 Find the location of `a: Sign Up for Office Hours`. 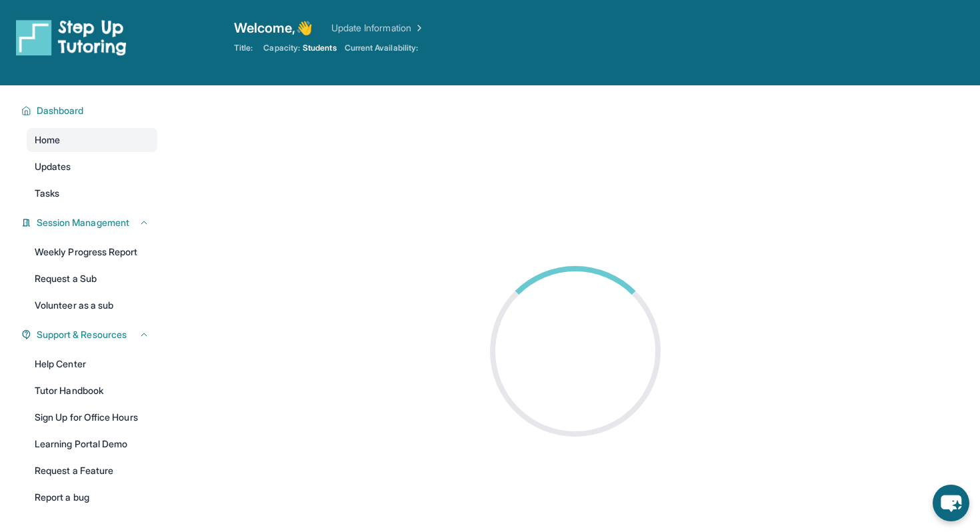

a: Sign Up for Office Hours is located at coordinates (92, 417).